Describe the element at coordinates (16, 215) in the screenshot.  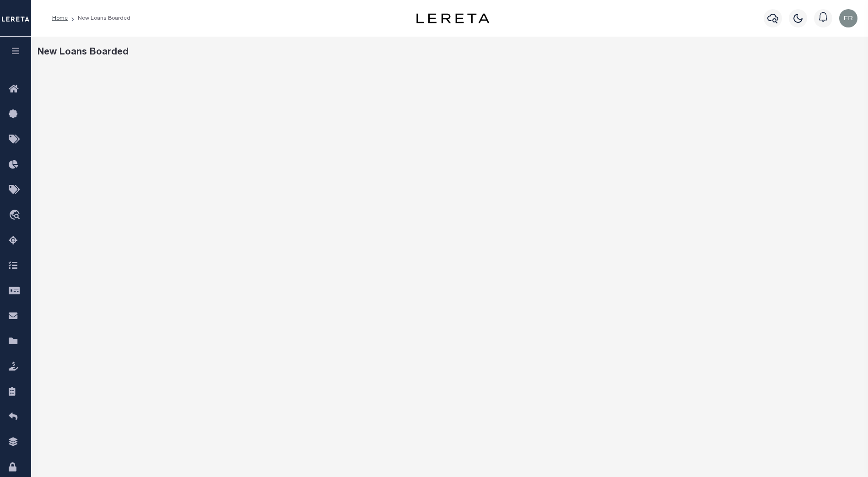
I see `i: travel_explore` at that location.